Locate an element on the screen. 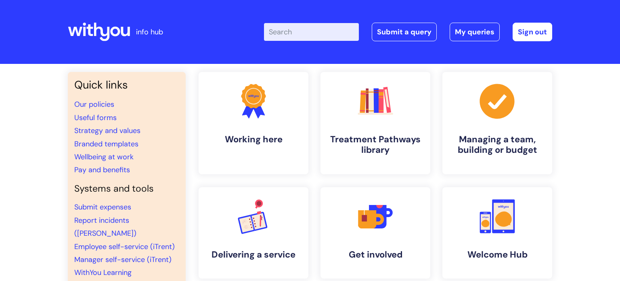 The image size is (620, 281). h3: Quick links is located at coordinates (127, 85).